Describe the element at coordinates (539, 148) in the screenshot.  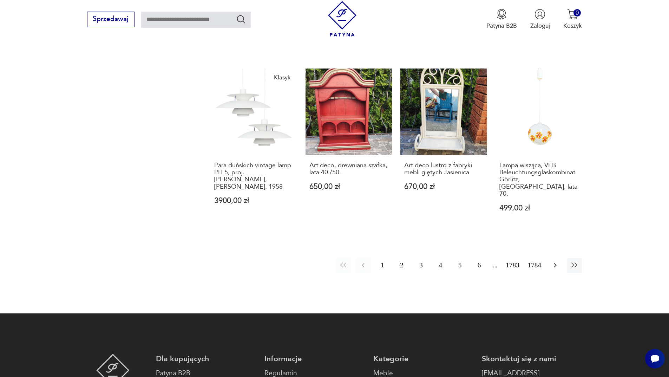
I see `a: Lampa wisząca, VEB Beleuchtungsglaskombinat Görlitz, Niemcy, lata 70.Lampa wisząca, VEB Beleuchtu...` at that location.